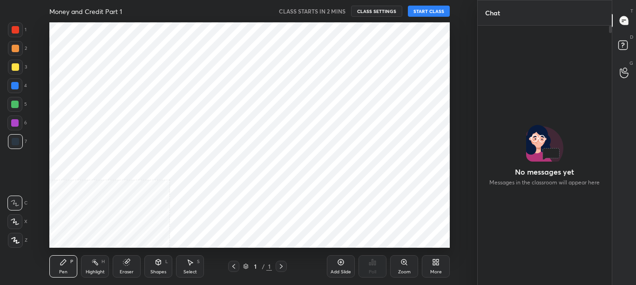  Describe the element at coordinates (72, 262) in the screenshot. I see `div: P` at that location.